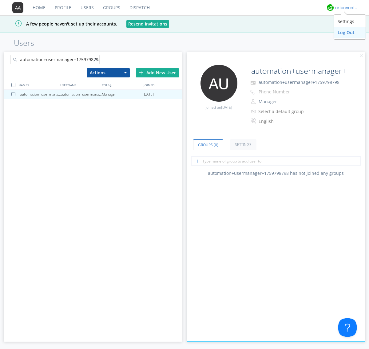 The height and width of the screenshot is (349, 369). What do you see at coordinates (243, 145) in the screenshot?
I see `a: Settings` at bounding box center [243, 145].